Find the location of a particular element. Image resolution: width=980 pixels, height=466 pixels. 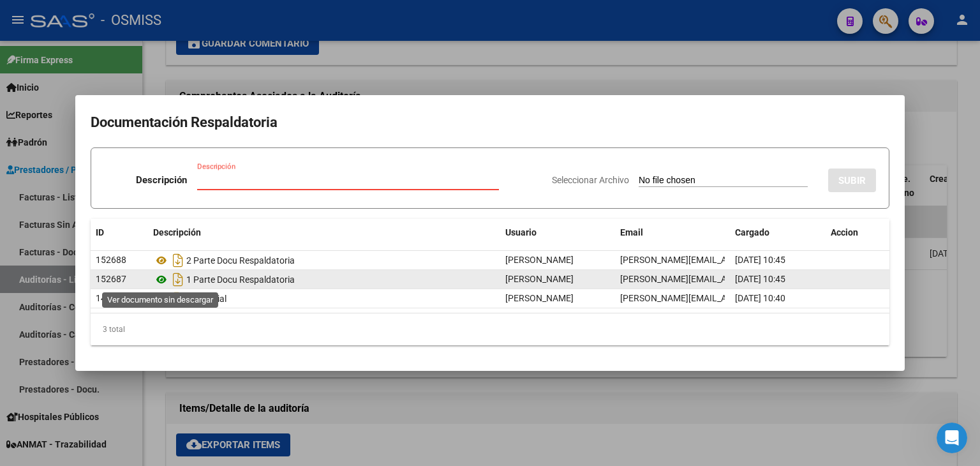

datatable-header-cell: Accion is located at coordinates (858, 233).